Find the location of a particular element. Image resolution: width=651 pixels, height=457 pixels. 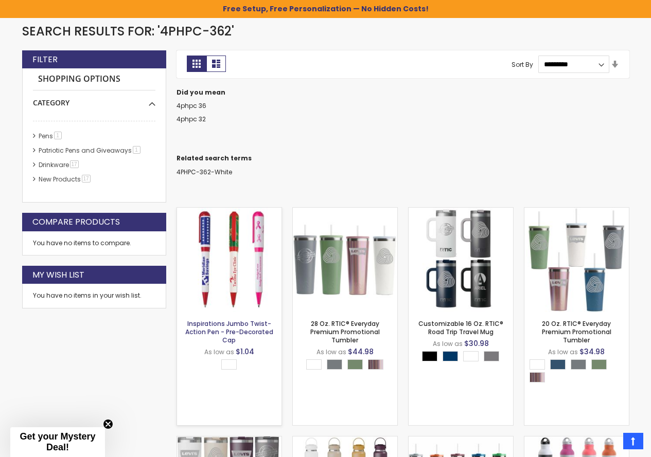

strong: Filter is located at coordinates (45, 60).